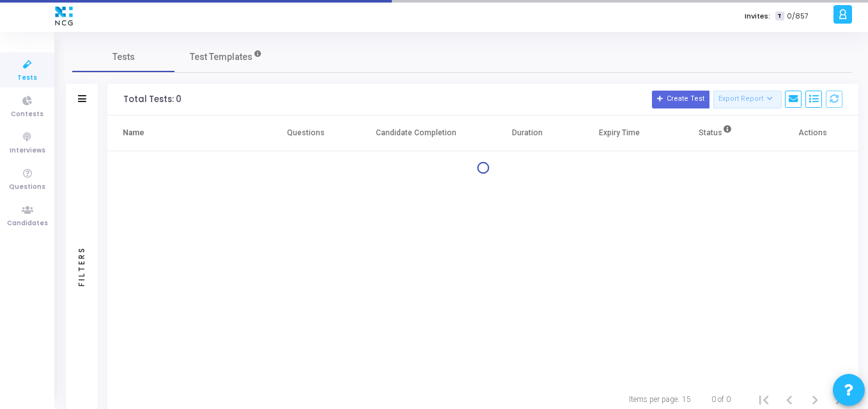  What do you see at coordinates (779, 16) in the screenshot?
I see `span: T` at bounding box center [779, 16].